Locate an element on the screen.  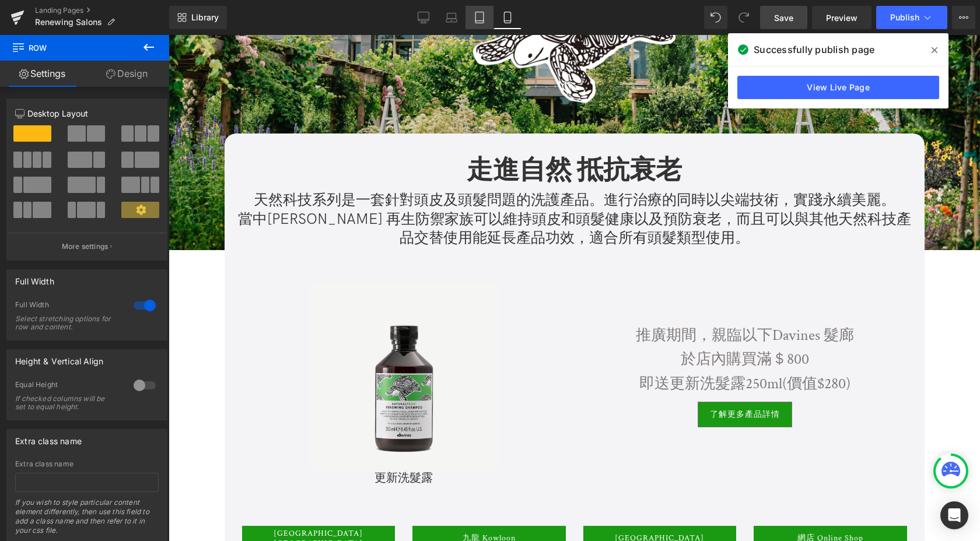
a: Tablet is located at coordinates (479, 18).